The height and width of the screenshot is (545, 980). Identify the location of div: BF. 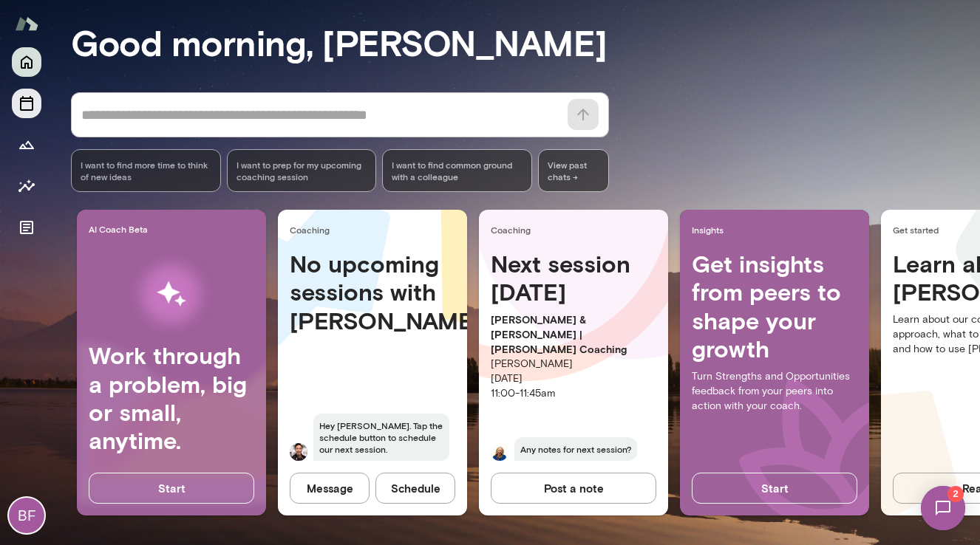
(27, 516).